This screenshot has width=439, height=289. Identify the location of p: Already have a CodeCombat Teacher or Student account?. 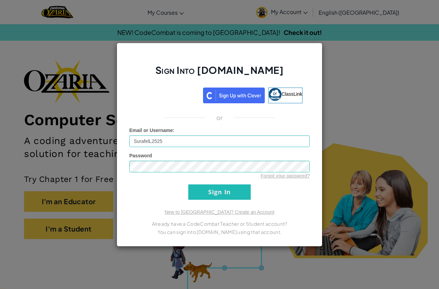
(219, 224).